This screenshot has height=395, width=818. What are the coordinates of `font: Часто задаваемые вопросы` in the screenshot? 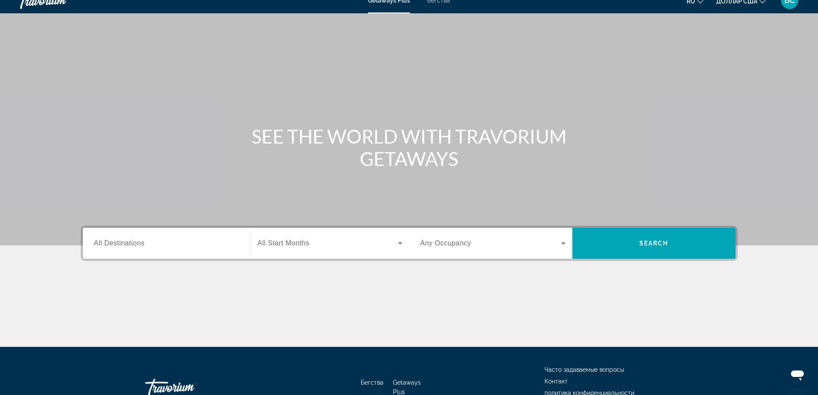 It's located at (584, 369).